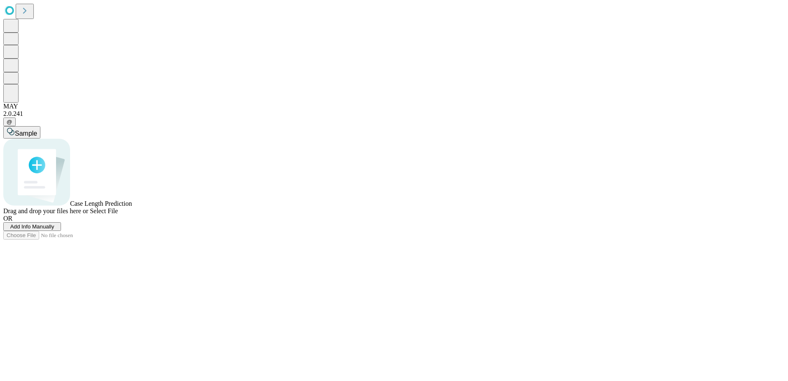 The image size is (788, 381). What do you see at coordinates (394, 106) in the screenshot?
I see `div: MAY` at bounding box center [394, 106].